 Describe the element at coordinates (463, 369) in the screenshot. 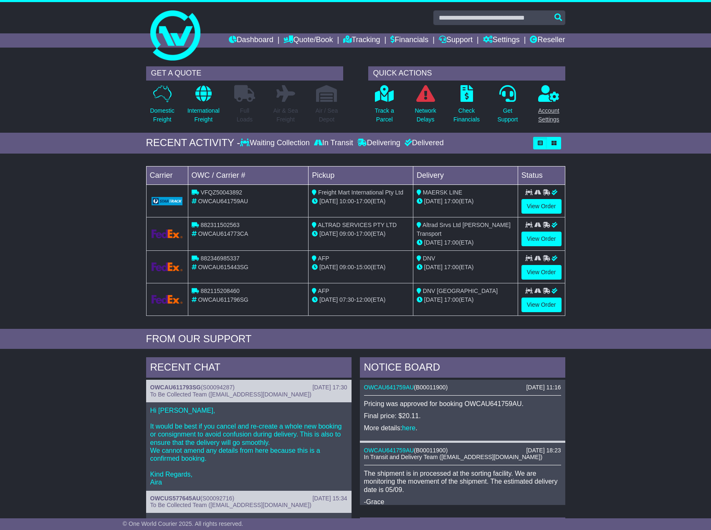

I see `div: NOTICE BOARD` at that location.